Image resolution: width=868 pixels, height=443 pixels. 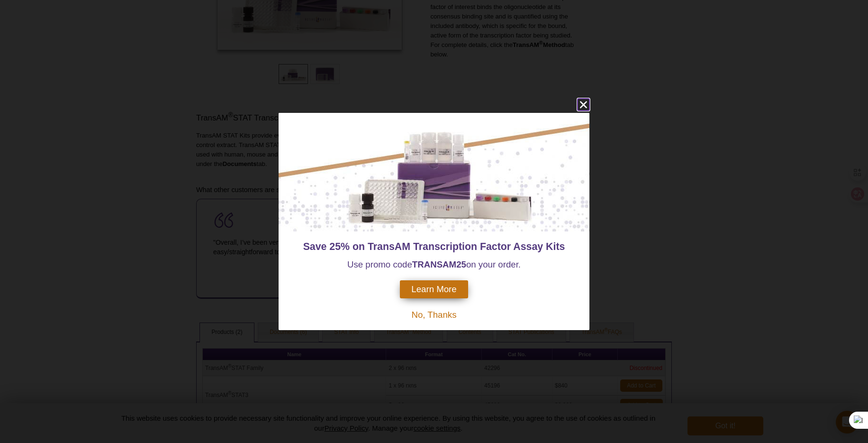 I want to click on span: Use promo code on your order., so click(x=434, y=264).